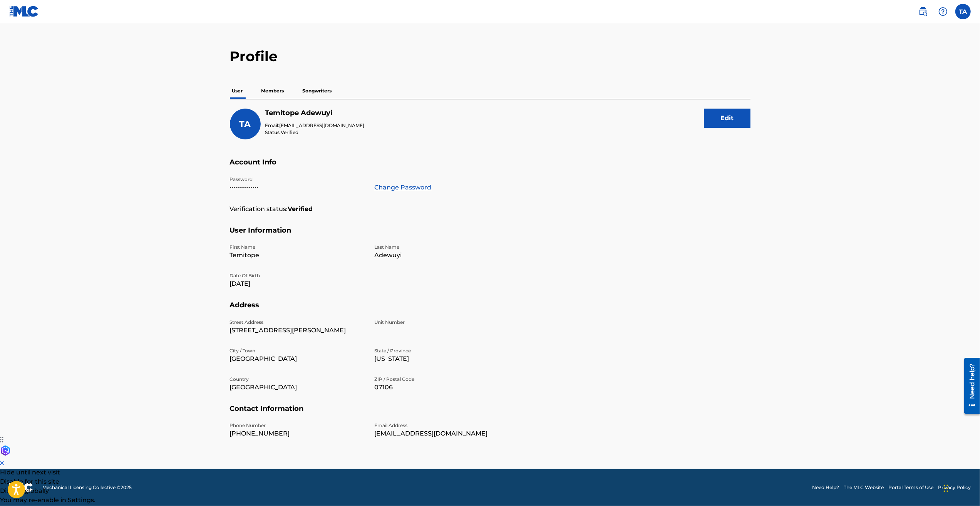 The height and width of the screenshot is (506, 980). What do you see at coordinates (403, 188) in the screenshot?
I see `a: Change Password` at bounding box center [403, 188].